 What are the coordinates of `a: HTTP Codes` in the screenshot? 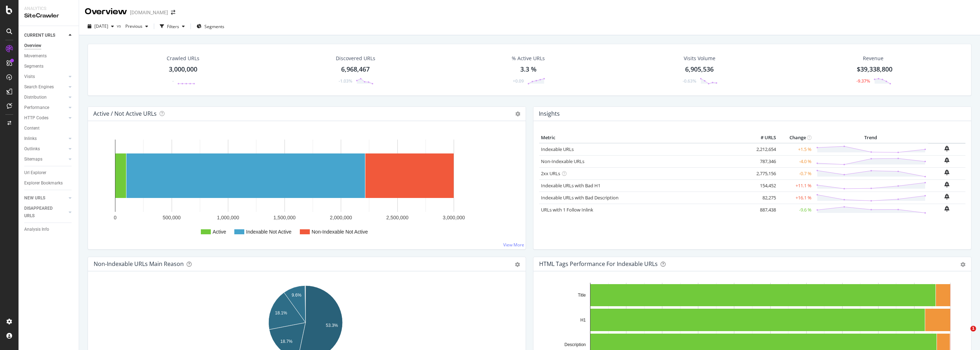 It's located at (45, 118).